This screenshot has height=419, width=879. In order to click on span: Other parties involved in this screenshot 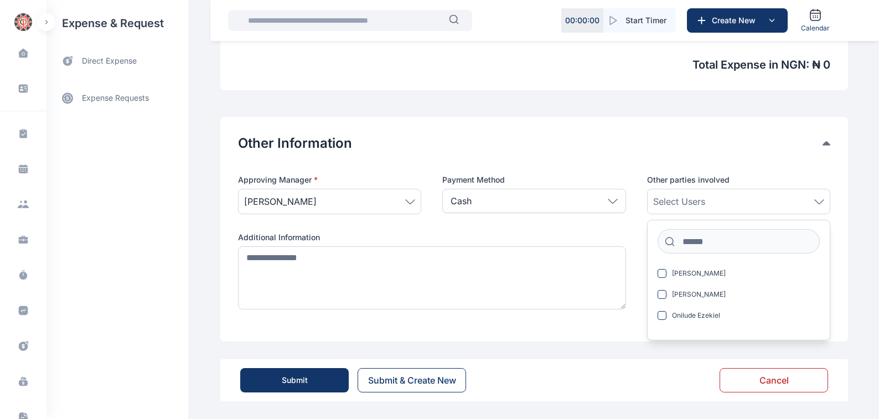, I will do `click(688, 180)`.